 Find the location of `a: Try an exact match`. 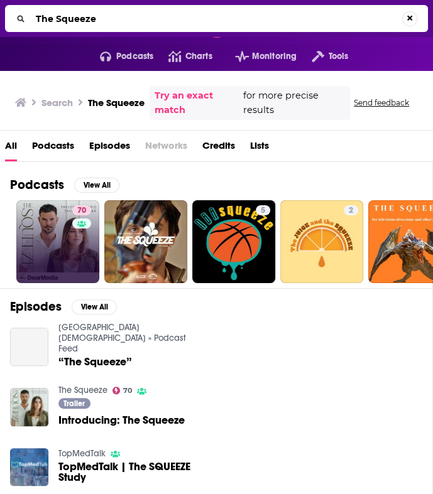

a: Try an exact match is located at coordinates (197, 103).